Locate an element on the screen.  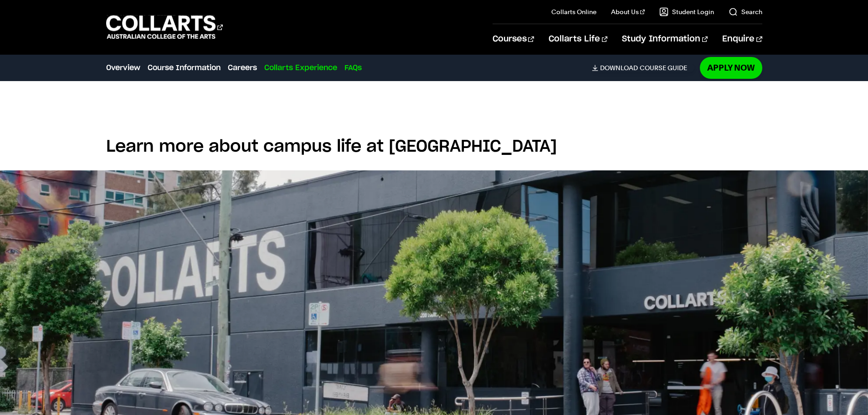
a: Courses is located at coordinates (513, 39).